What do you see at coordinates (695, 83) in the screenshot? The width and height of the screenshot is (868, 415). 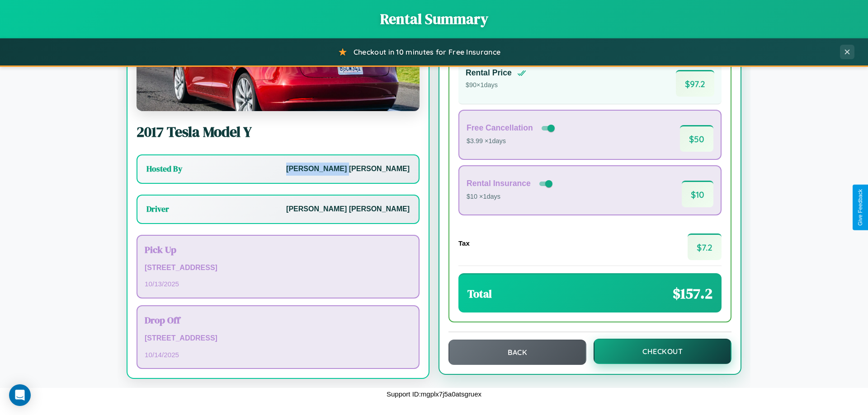 I see `span: $ 97.2` at bounding box center [695, 83].